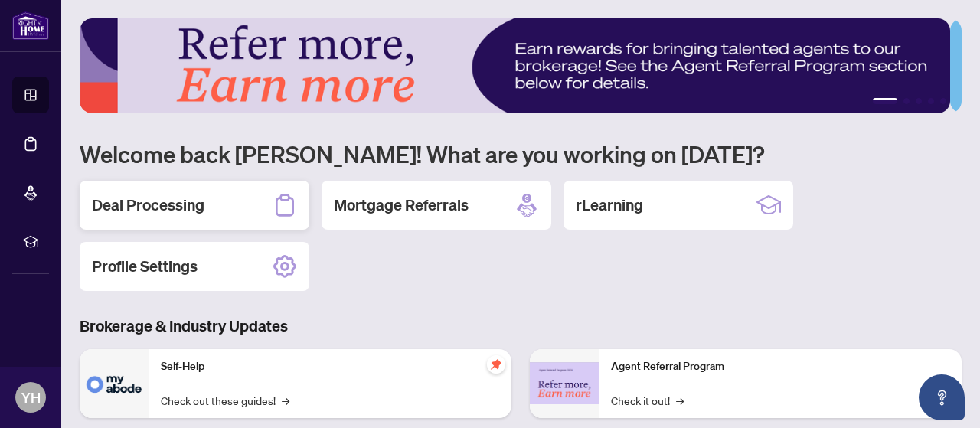 The width and height of the screenshot is (980, 428). What do you see at coordinates (115, 384) in the screenshot?
I see `img: Self-Help` at bounding box center [115, 384].